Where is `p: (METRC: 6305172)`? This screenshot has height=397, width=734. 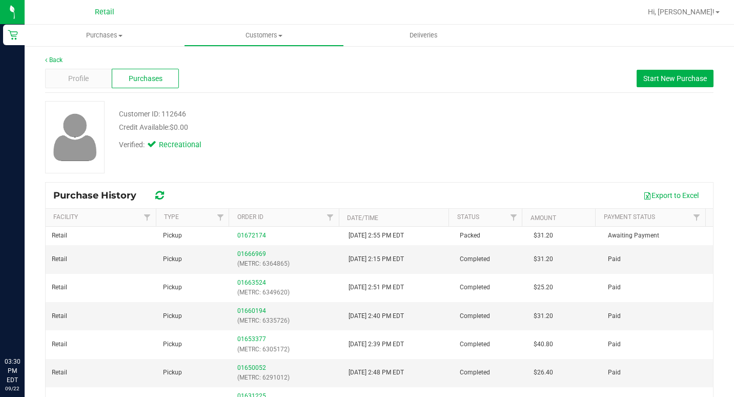 p: (METRC: 6305172) is located at coordinates (286, 349).